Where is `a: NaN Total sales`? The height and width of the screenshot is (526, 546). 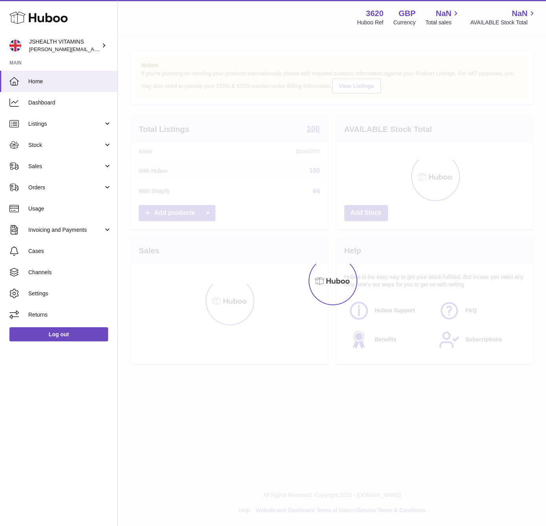 a: NaN Total sales is located at coordinates (443, 17).